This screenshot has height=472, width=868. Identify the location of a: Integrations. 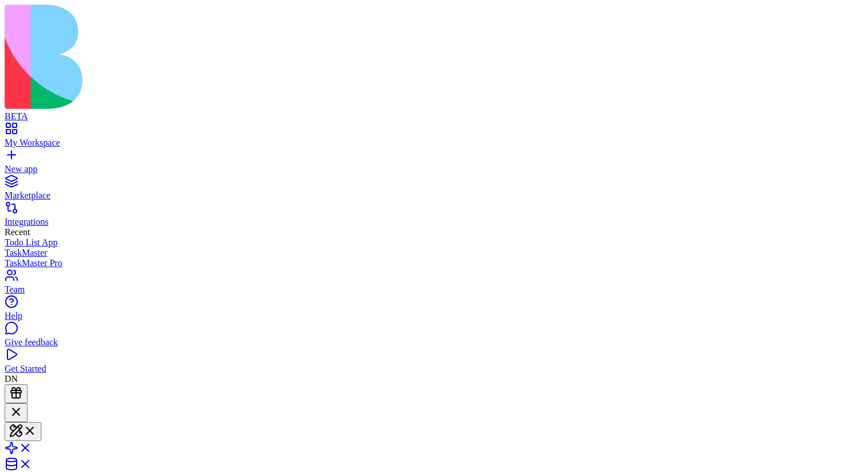
(434, 217).